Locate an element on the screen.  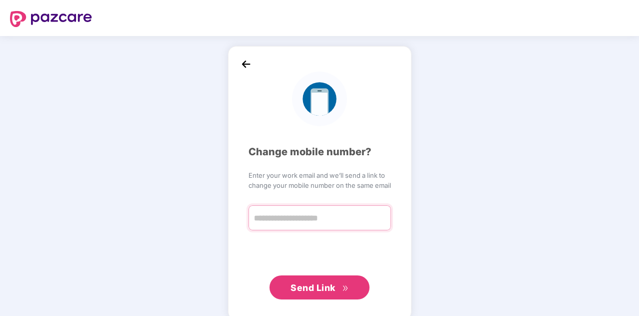
span: Enter your work email and we’ll send a link to is located at coordinates (320, 175).